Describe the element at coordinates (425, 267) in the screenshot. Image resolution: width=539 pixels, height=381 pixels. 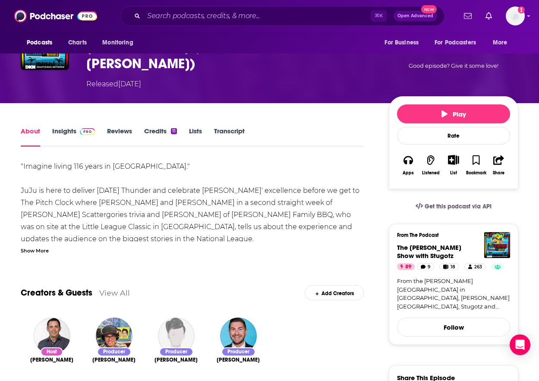
I see `a: 9` at that location.